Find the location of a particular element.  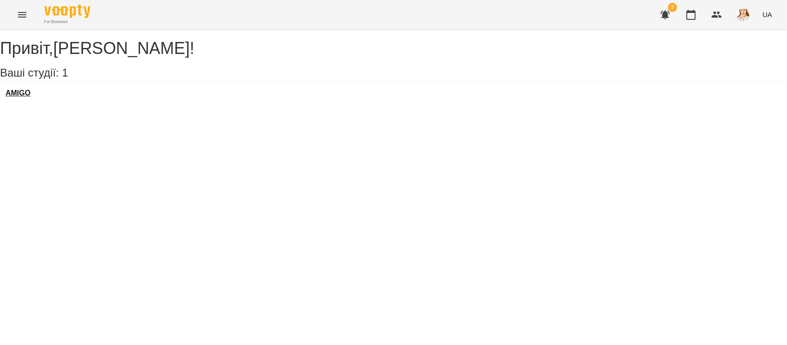

span: For Business is located at coordinates (67, 22).